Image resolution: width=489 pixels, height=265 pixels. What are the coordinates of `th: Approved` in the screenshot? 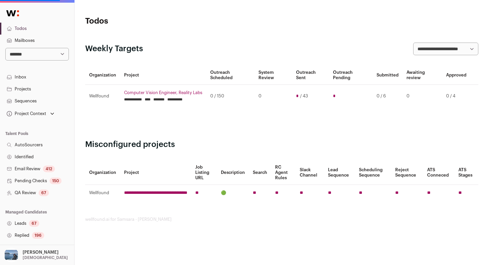 It's located at (456, 75).